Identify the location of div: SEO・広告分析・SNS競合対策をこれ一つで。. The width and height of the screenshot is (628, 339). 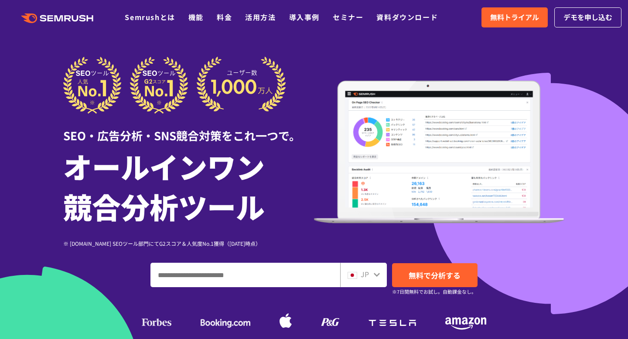
(188, 129).